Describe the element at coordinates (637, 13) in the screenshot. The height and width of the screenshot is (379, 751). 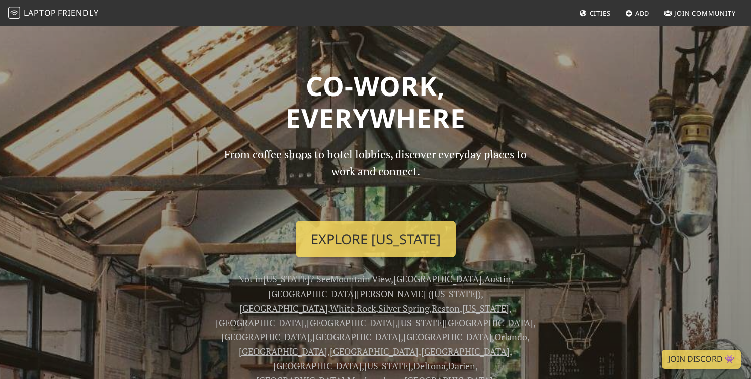
I see `a: Add` at that location.